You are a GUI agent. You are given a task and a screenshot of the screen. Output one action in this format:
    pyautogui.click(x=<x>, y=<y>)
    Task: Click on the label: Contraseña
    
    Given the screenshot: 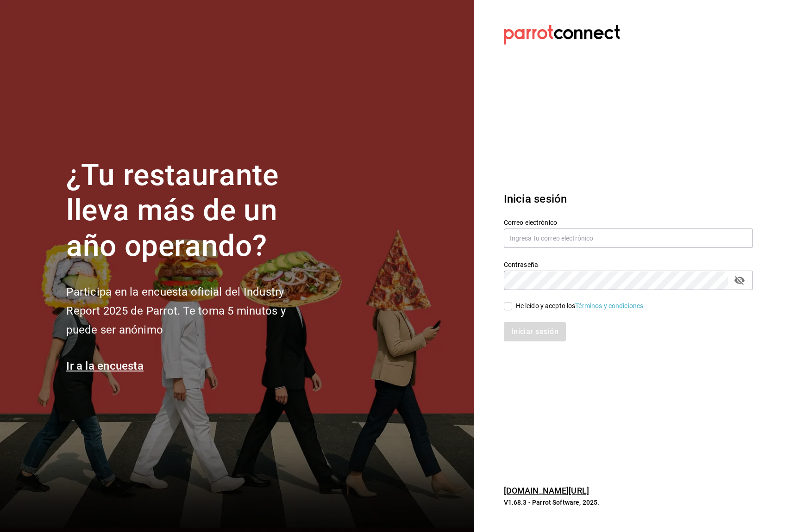 What is the action you would take?
    pyautogui.click(x=629, y=264)
    